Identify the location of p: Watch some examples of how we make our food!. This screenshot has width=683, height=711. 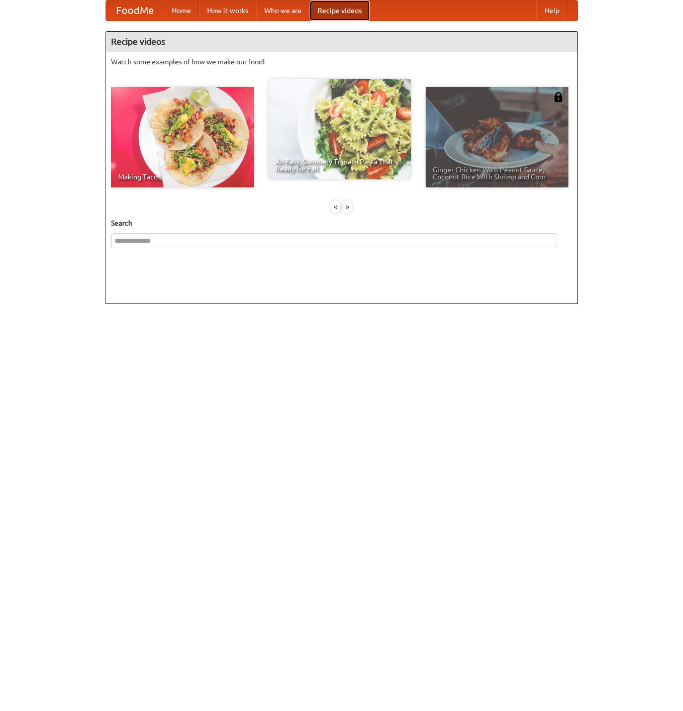
(342, 62).